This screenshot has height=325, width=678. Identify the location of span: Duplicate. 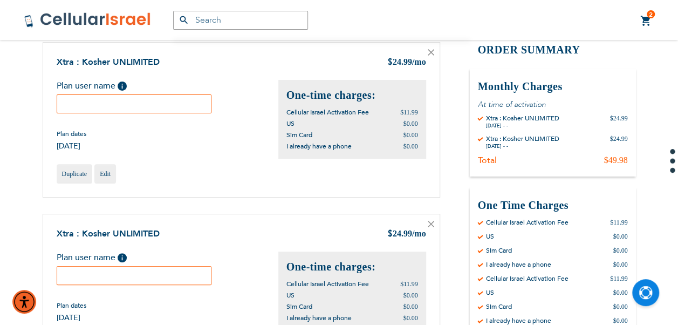
(74, 174).